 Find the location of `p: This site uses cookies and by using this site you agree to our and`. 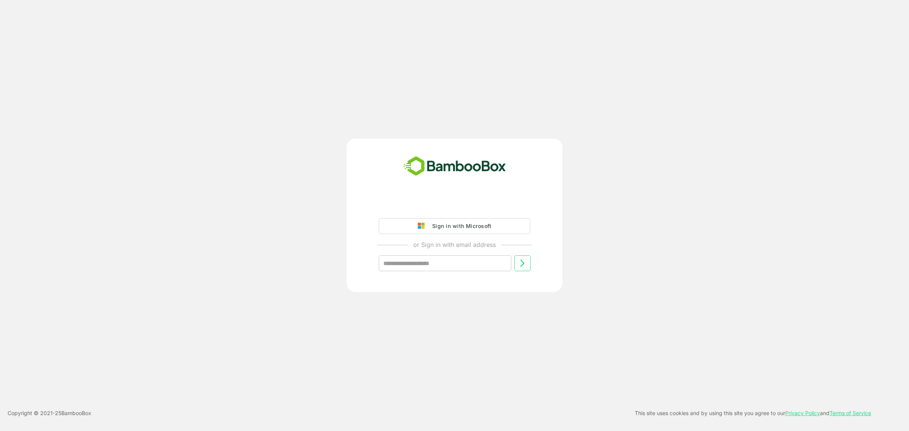

p: This site uses cookies and by using this site you agree to our and is located at coordinates (753, 413).